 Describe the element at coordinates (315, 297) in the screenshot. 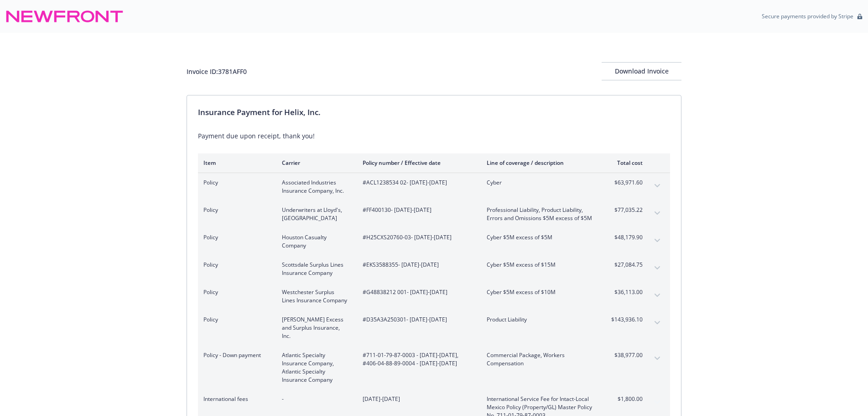

I see `span: Westchester Surplus Lines Insurance Company` at that location.